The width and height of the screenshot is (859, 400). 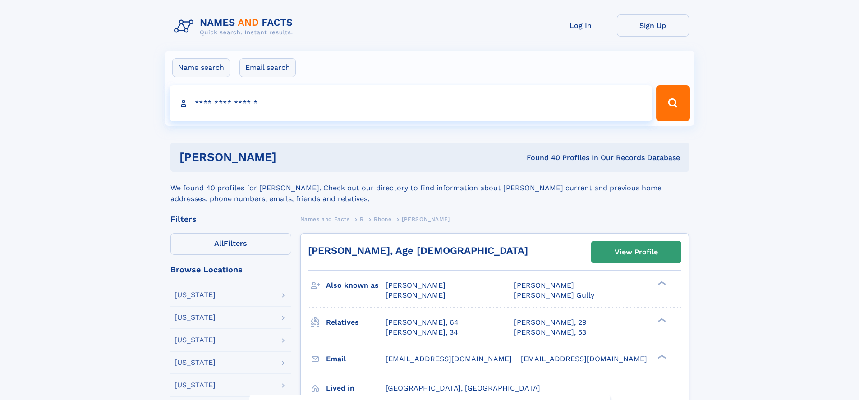 What do you see at coordinates (219, 243) in the screenshot?
I see `span: All` at bounding box center [219, 243].